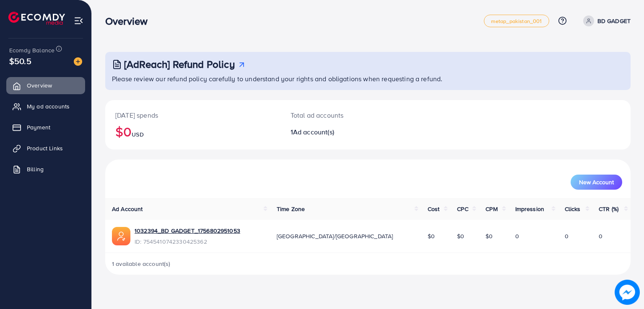  Describe the element at coordinates (346, 132) in the screenshot. I see `h2: 1` at that location.